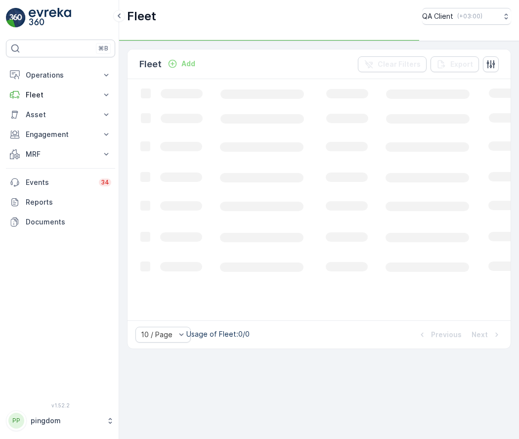  What do you see at coordinates (60, 95) in the screenshot?
I see `button: Fleet` at bounding box center [60, 95].